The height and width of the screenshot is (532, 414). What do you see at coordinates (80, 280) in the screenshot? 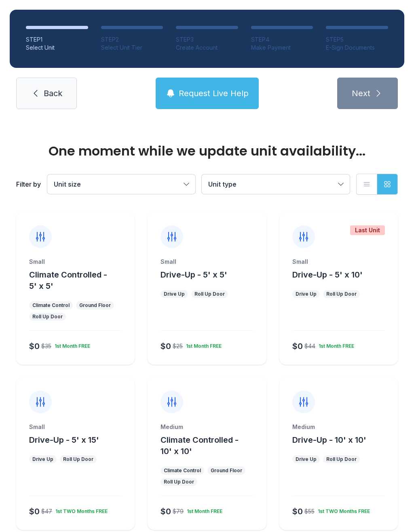
I see `button: Climate Controlled - 5' x 5'` at bounding box center [80, 280].